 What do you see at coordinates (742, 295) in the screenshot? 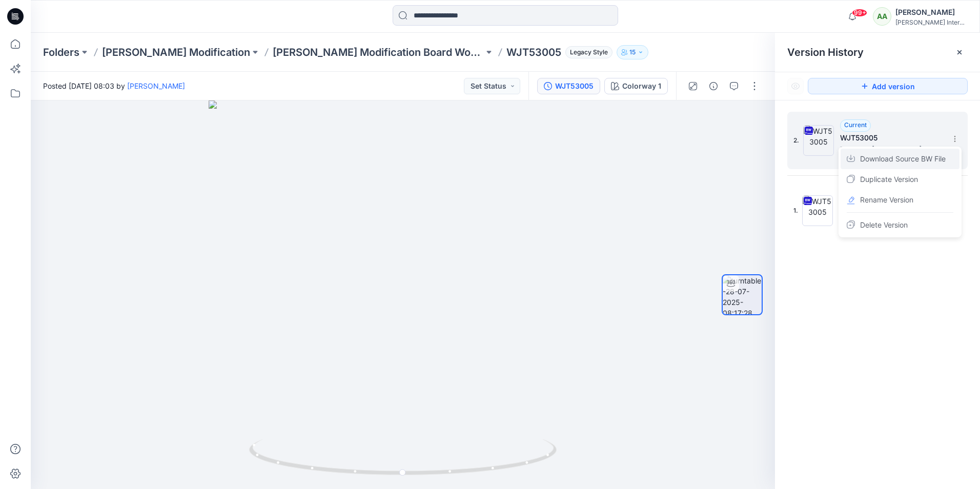
I see `img: turntable-28-07-2025-08:17:28` at bounding box center [742, 295].